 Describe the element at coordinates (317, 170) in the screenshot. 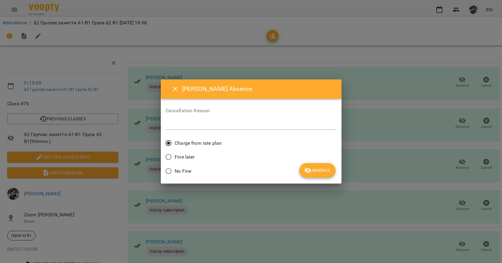

I see `span: Absence` at that location.